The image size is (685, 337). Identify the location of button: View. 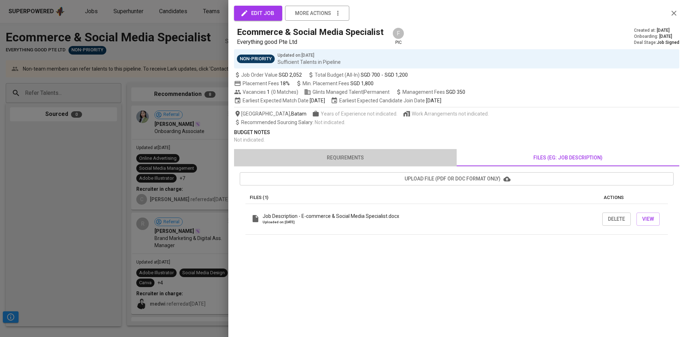
(648, 219).